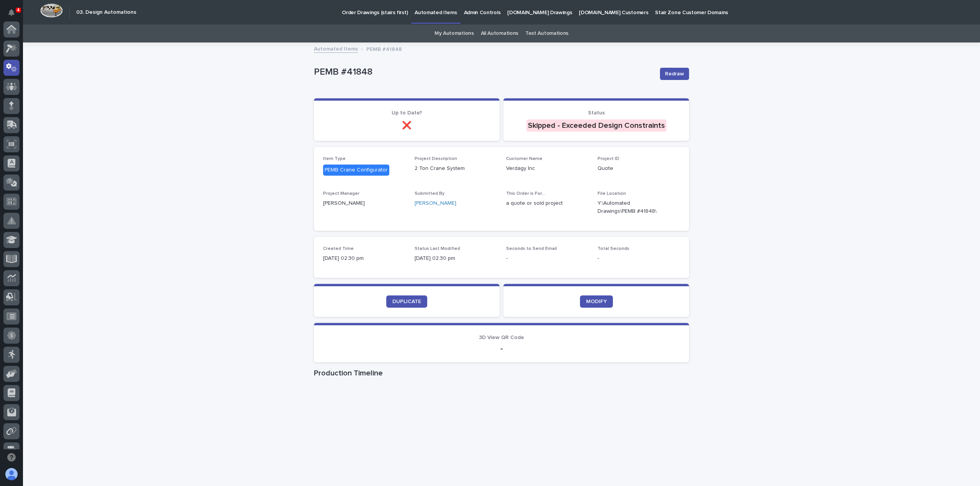  What do you see at coordinates (674, 74) in the screenshot?
I see `span: Redraw` at bounding box center [674, 74].